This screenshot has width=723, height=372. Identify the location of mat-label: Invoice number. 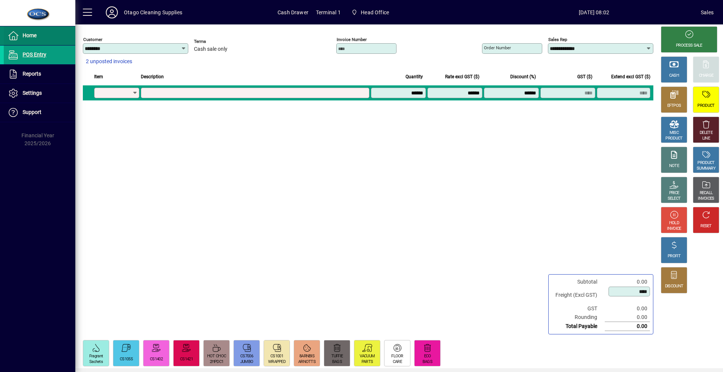
(352, 40).